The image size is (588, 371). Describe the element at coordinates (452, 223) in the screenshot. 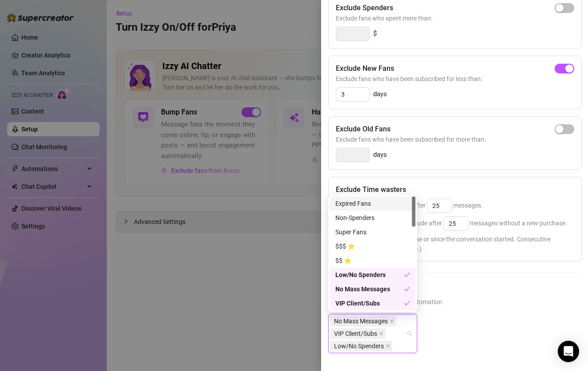

I see `span: If they have spent before, exclude after messages without a new purchase.` at that location.